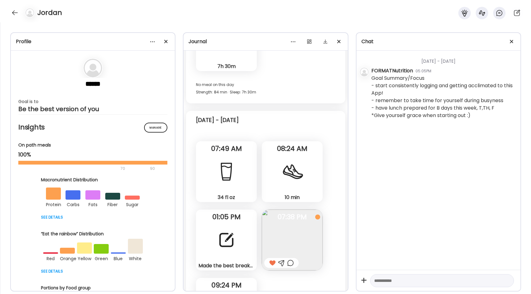  I want to click on div: 90, so click(152, 169).